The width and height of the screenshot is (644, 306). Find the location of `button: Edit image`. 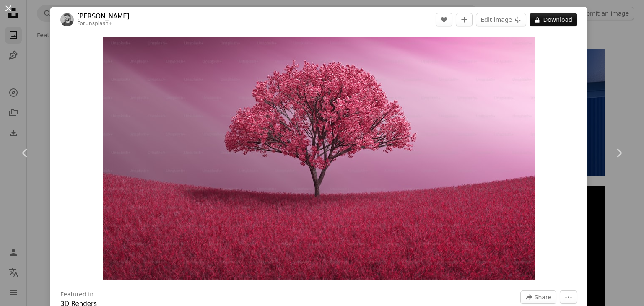

button: Edit image is located at coordinates (501, 20).